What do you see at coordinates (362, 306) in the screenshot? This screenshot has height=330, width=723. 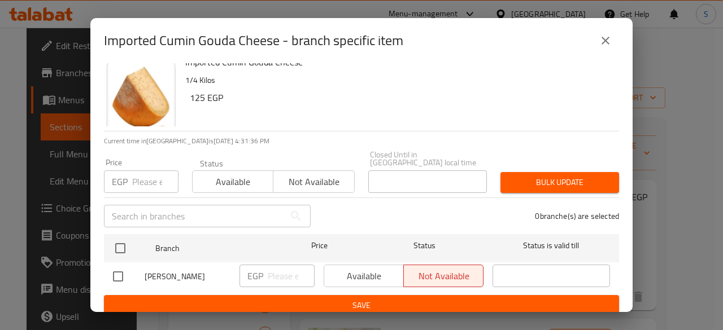 I see `button: Save` at bounding box center [362, 306].